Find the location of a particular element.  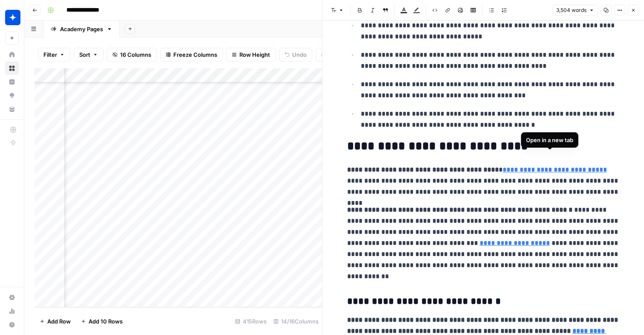

div: Open in a new tab is located at coordinates (550, 140).